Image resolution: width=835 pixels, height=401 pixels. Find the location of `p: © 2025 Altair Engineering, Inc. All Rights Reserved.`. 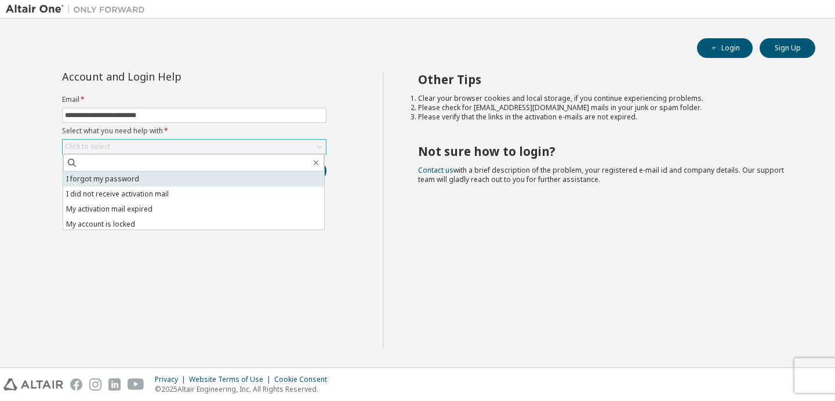

p: © 2025 Altair Engineering, Inc. All Rights Reserved. is located at coordinates (244, 389).